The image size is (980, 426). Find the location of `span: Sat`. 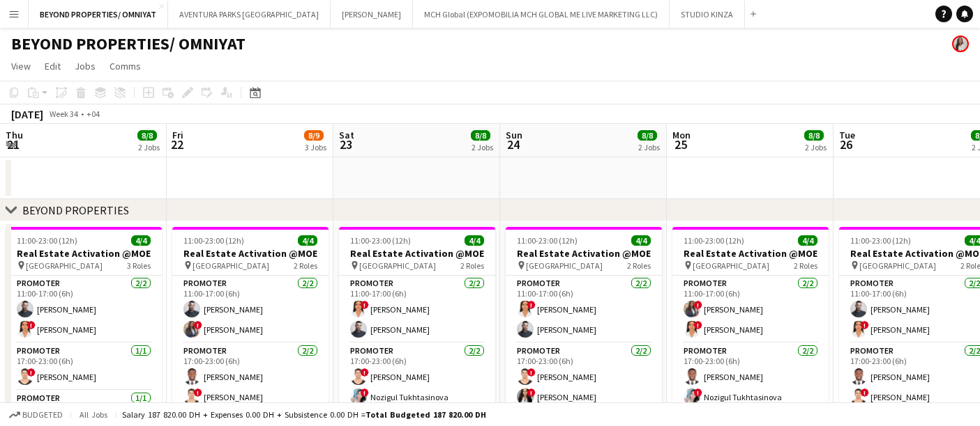

span: Sat is located at coordinates (347, 135).